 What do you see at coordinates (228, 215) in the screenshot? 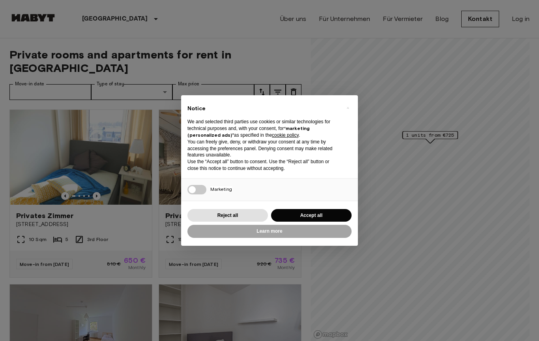
I see `button: Reject all` at bounding box center [228, 215].